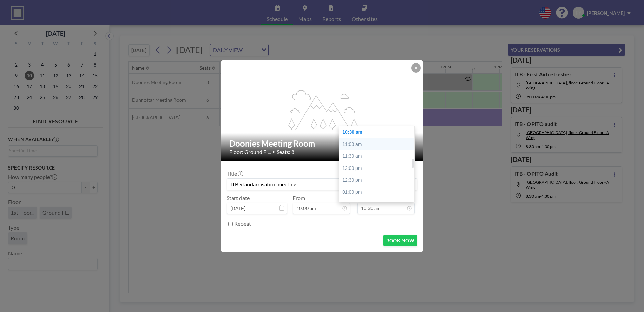  Describe the element at coordinates (378, 192) in the screenshot. I see `div: 01:00 pm` at that location.